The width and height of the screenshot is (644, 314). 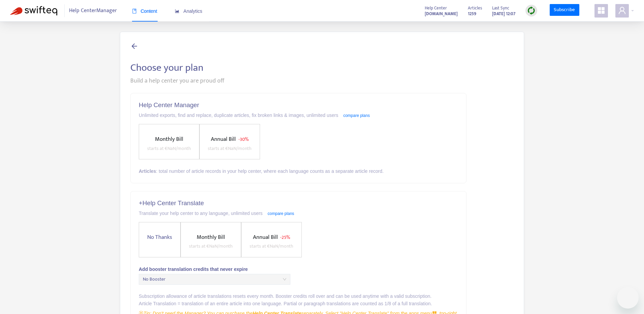 I want to click on div: Unlimited exports, find and replace, duplicate articles, fix broken links & images, unlimited users, so click(x=299, y=115).